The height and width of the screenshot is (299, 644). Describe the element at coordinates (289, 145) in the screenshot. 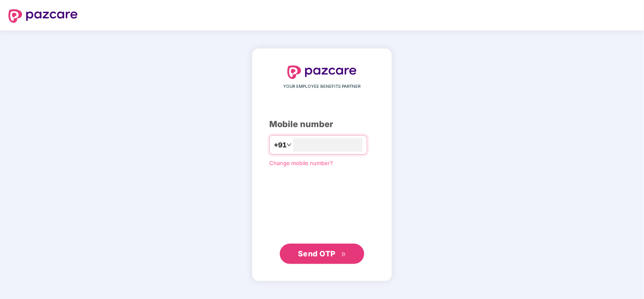

I see `span: down` at that location.